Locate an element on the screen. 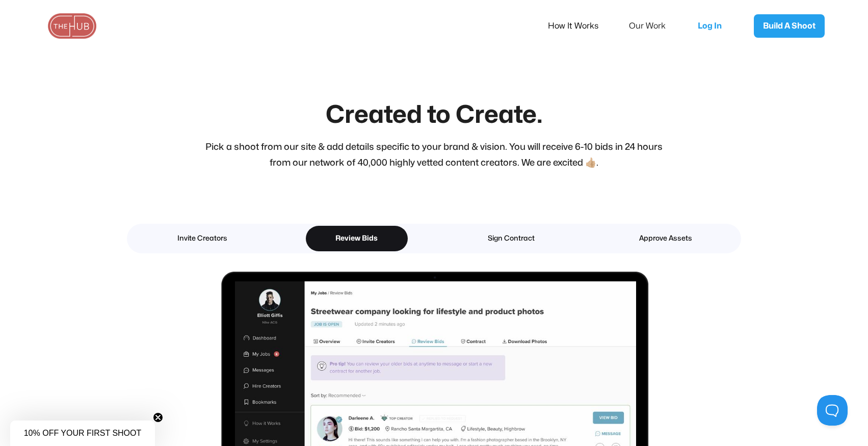  div: Approve Assets is located at coordinates (666, 239).